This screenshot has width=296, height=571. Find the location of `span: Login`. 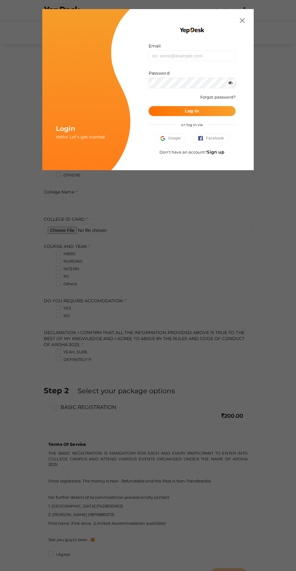

span: Login is located at coordinates (66, 128).